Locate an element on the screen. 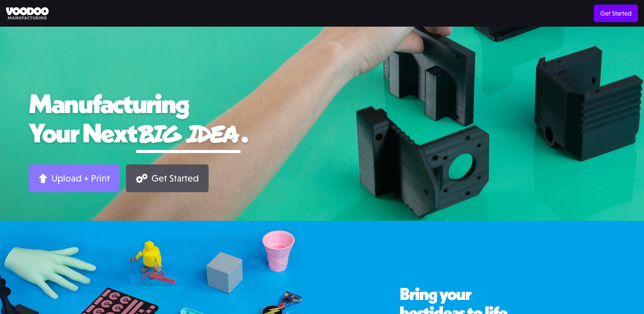  a: Upload + Print is located at coordinates (74, 178).